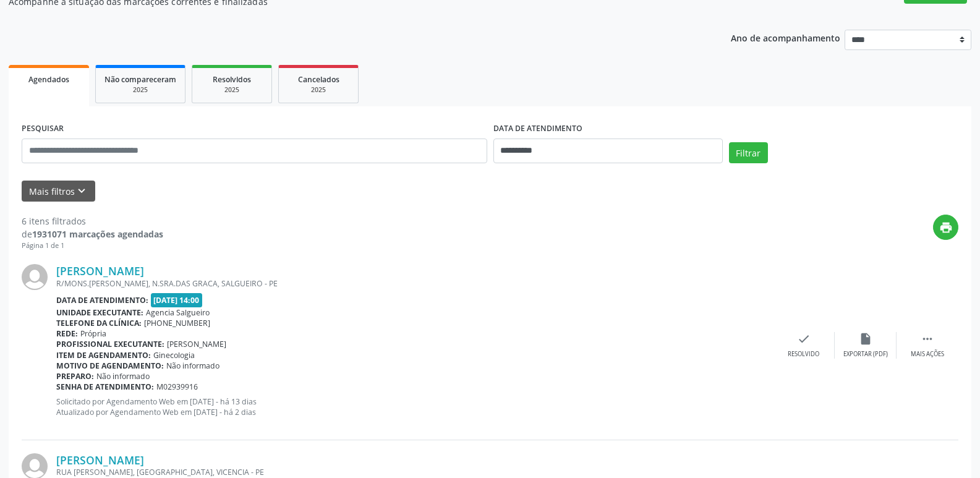 This screenshot has height=478, width=980. I want to click on div: Exportar (PDF), so click(865, 354).